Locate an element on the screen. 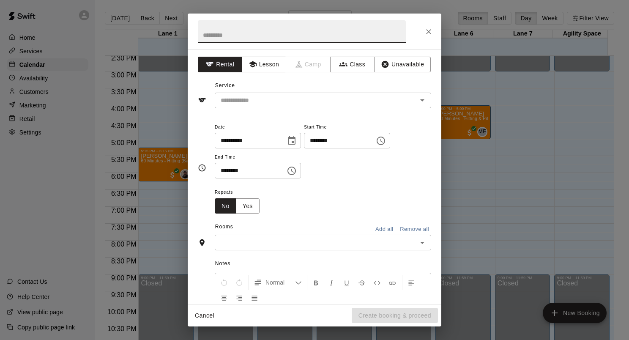 The width and height of the screenshot is (629, 340). button: Unavailable is located at coordinates (402, 64).